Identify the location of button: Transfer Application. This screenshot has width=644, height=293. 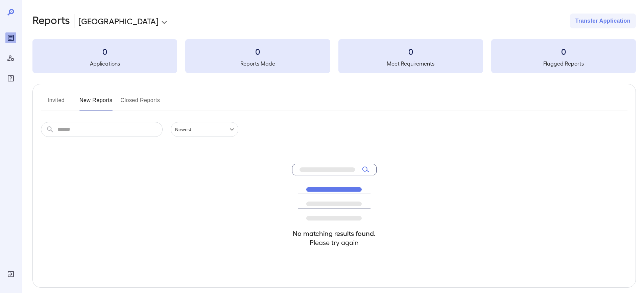
(603, 21).